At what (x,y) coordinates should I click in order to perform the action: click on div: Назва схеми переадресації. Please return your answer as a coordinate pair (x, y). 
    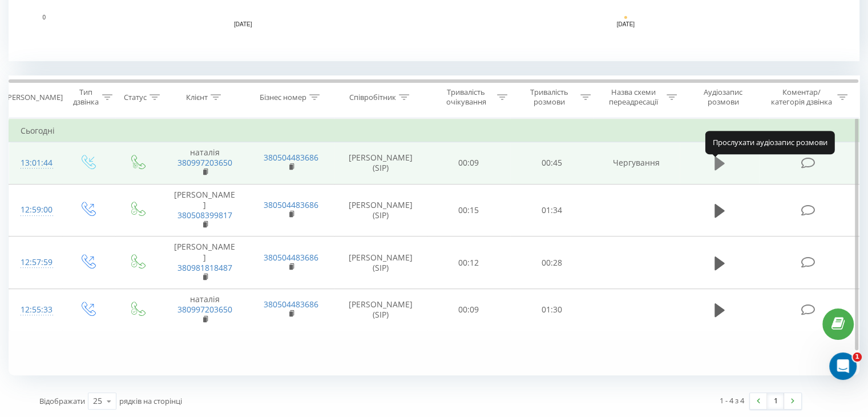
    Looking at the image, I should click on (634, 97).